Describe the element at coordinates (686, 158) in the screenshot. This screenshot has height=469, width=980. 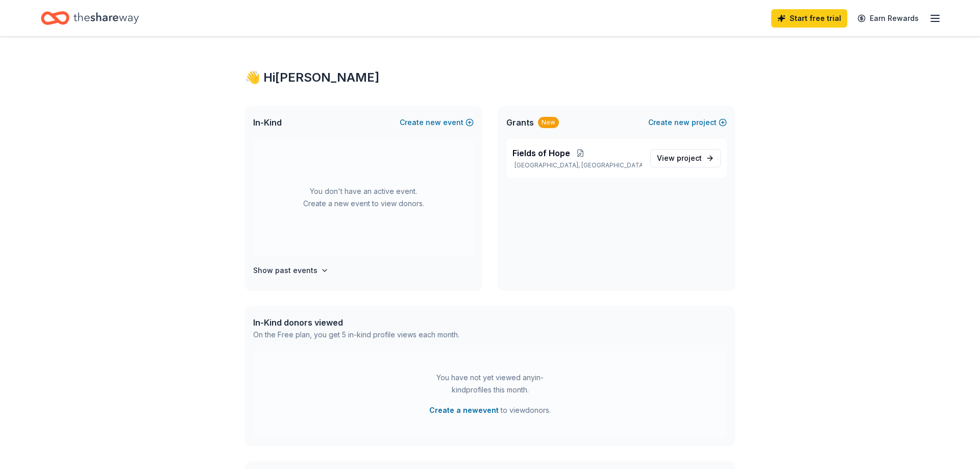
I see `a: View project` at that location.